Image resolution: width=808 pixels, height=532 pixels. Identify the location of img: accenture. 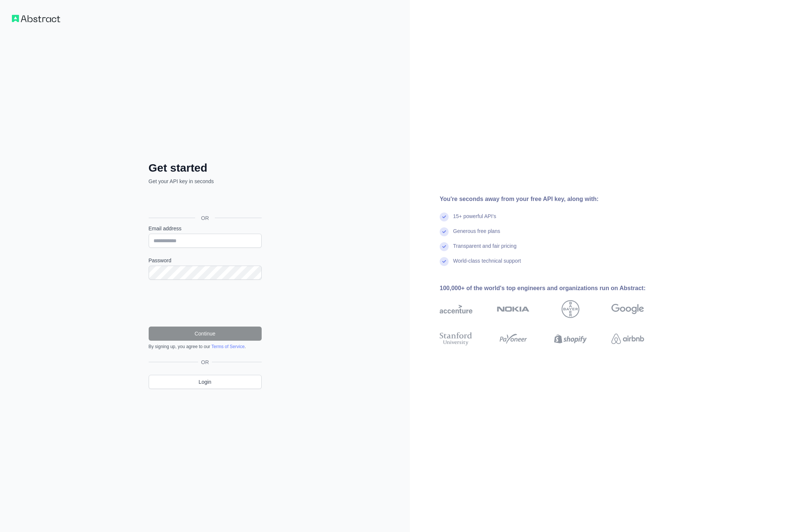
(456, 309).